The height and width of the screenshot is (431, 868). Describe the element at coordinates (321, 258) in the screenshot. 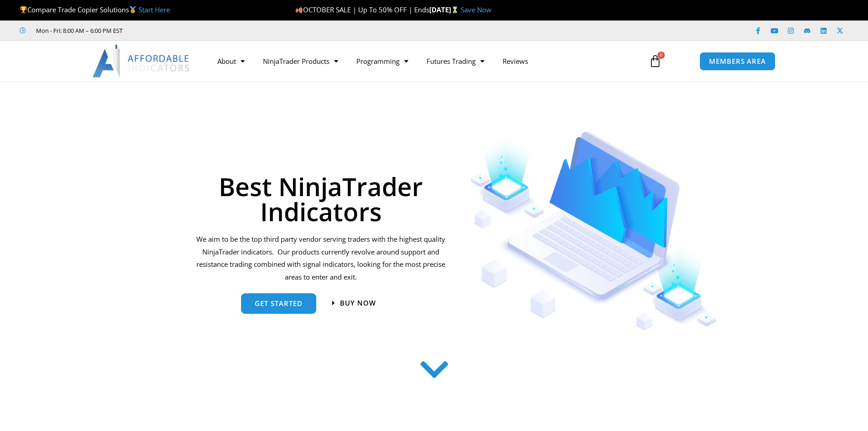

I see `p: We aim to be the top third party vendor serving traders with the highest quality NinjaTrader indi...` at that location.